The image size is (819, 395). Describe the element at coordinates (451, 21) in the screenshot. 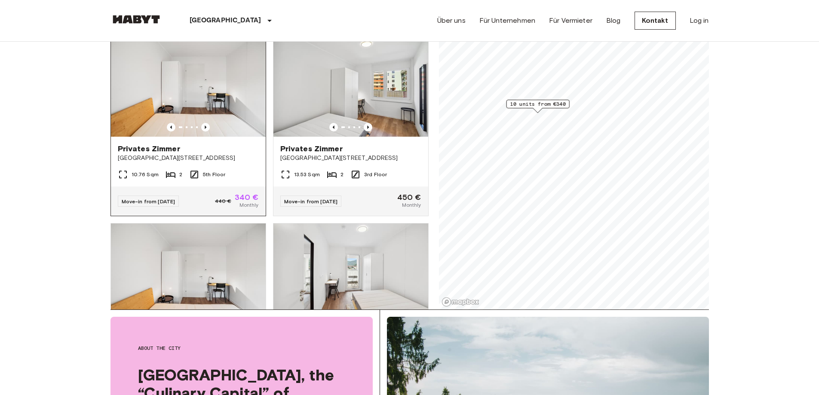

I see `a: Über uns` at that location.